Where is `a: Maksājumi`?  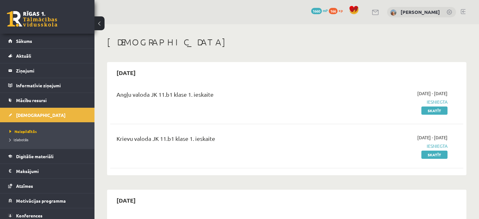
a: Maksājumi is located at coordinates (47, 171).